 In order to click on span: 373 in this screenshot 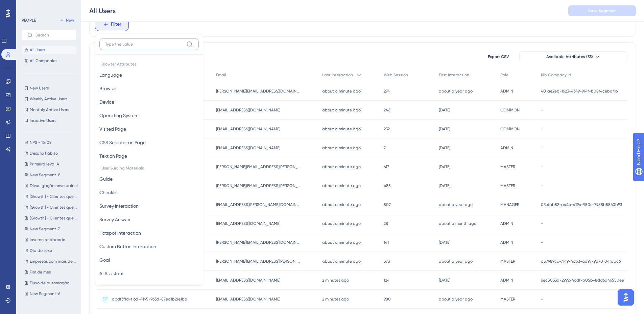, I will do `click(387, 261)`.